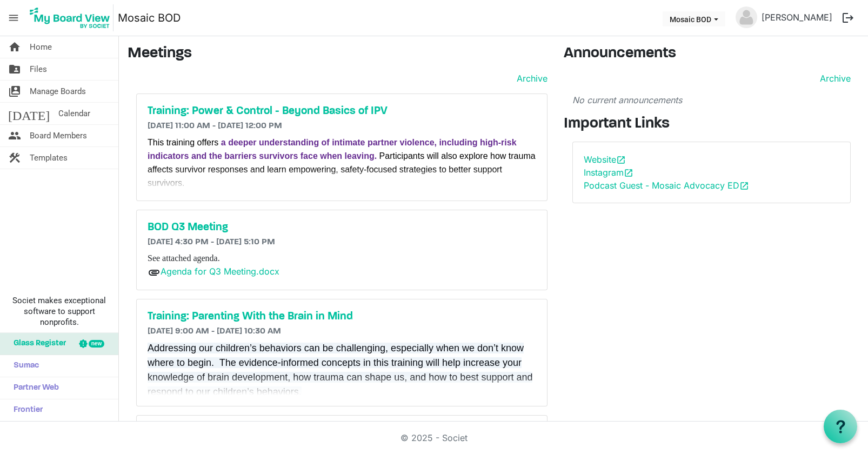 Image resolution: width=868 pixels, height=454 pixels. Describe the element at coordinates (14, 18) in the screenshot. I see `span: menu` at that location.